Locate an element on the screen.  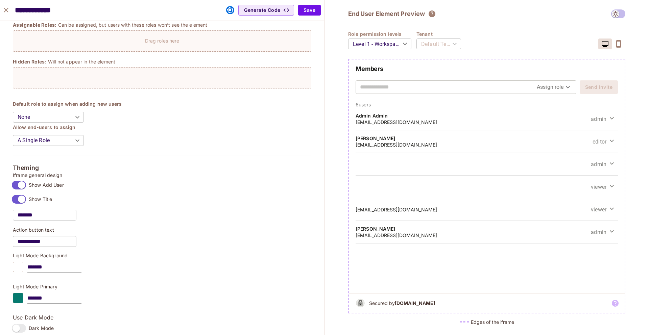
h2: End User Element Preview is located at coordinates (386, 14).